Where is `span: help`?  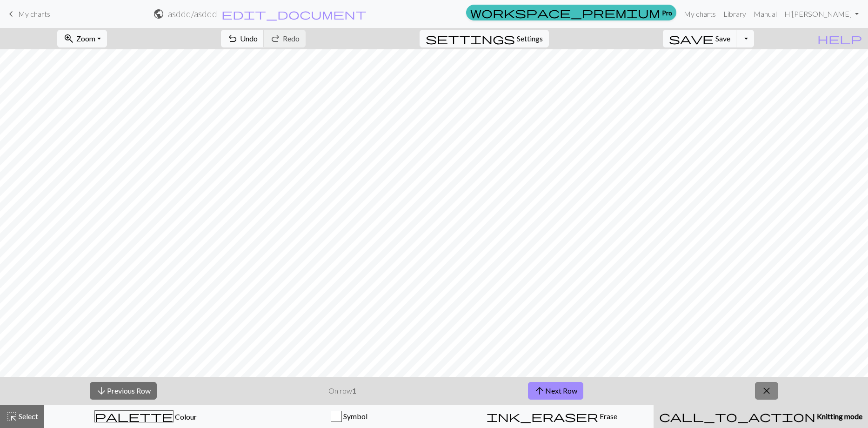
span: help is located at coordinates (840, 39).